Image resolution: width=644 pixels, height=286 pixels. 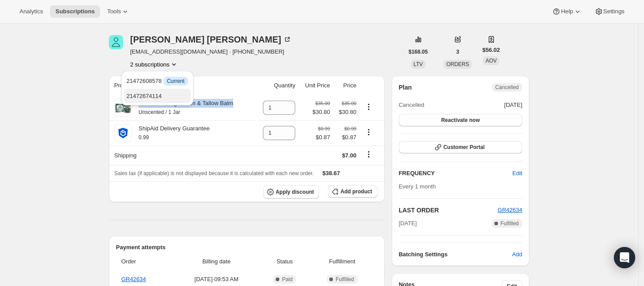 What do you see at coordinates (75, 11) in the screenshot?
I see `span: Subscriptions` at bounding box center [75, 11].